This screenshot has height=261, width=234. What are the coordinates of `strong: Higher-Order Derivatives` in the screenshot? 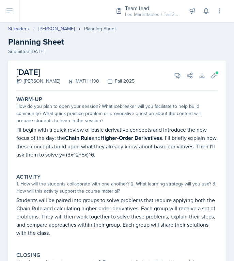 It's located at (131, 138).